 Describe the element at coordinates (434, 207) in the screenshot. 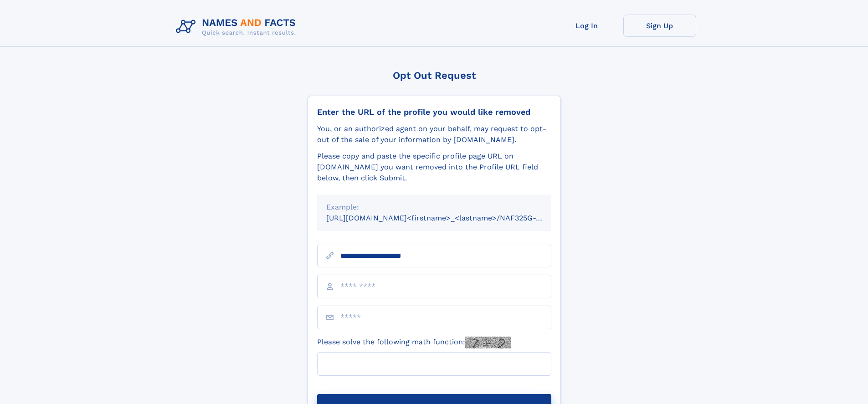

I see `div: Example:` at that location.